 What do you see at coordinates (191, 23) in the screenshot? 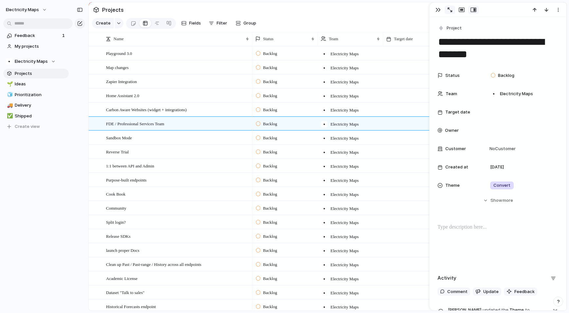
I see `button: Fields` at bounding box center [191, 23].